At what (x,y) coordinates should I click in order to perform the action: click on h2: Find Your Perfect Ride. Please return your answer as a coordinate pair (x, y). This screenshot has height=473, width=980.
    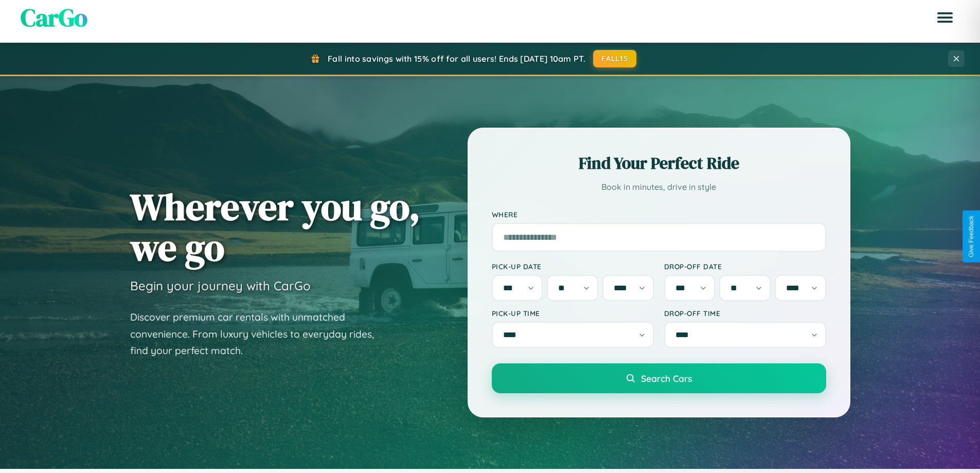
    Looking at the image, I should click on (659, 163).